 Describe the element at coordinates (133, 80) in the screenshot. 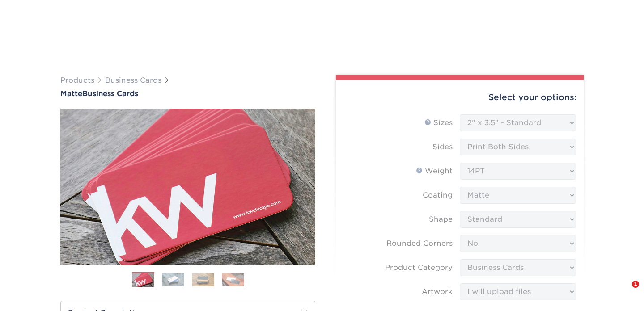

I see `a: Business Cards` at that location.